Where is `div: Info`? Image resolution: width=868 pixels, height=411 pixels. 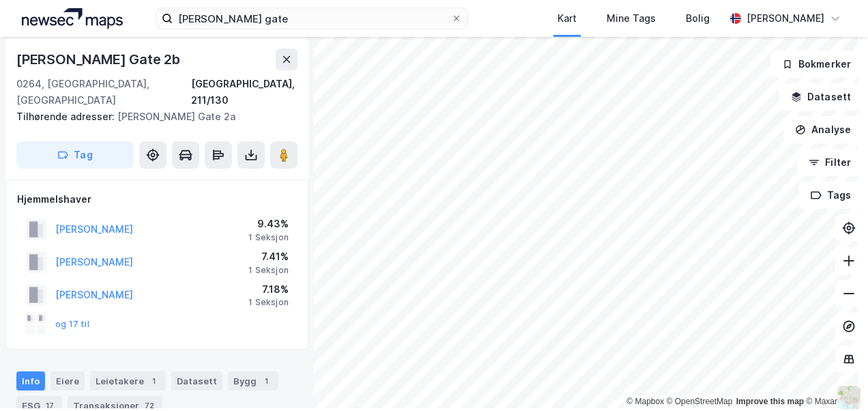
div: Info is located at coordinates (31, 381).